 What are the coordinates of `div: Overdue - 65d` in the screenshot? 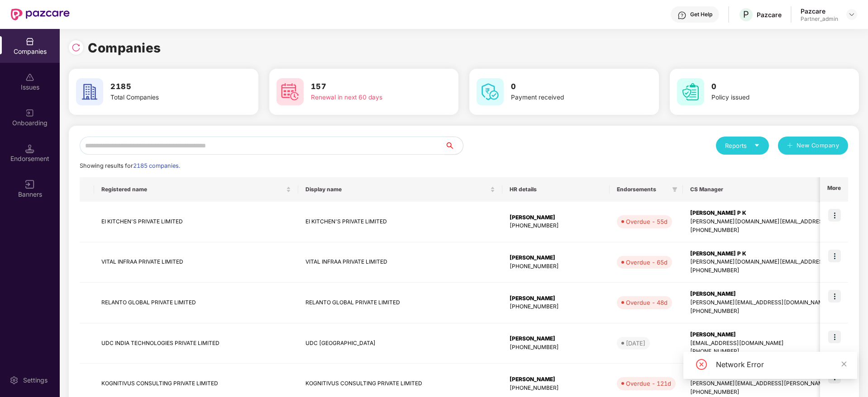 It's located at (647, 262).